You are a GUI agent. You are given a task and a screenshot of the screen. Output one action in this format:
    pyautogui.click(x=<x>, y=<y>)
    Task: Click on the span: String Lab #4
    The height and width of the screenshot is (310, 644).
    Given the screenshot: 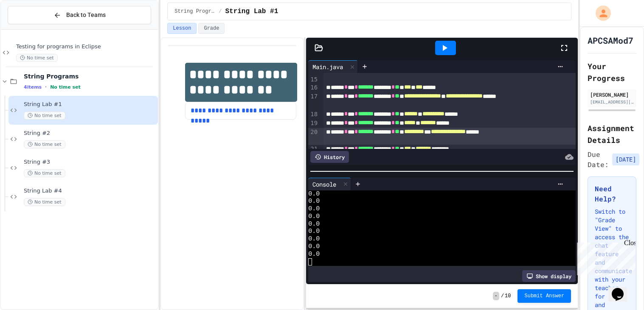 What is the action you would take?
    pyautogui.click(x=90, y=191)
    